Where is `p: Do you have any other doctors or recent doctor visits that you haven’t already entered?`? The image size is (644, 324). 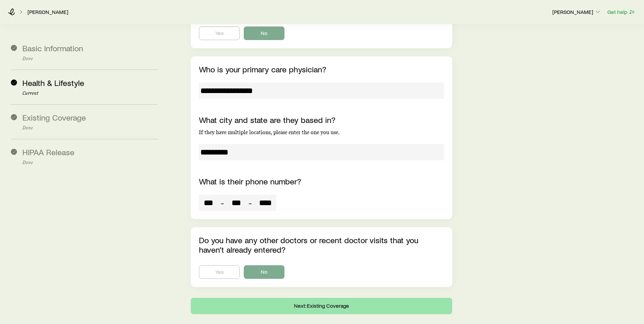 p: Do you have any other doctors or recent doctor visits that you haven’t already entered? is located at coordinates (322, 245).